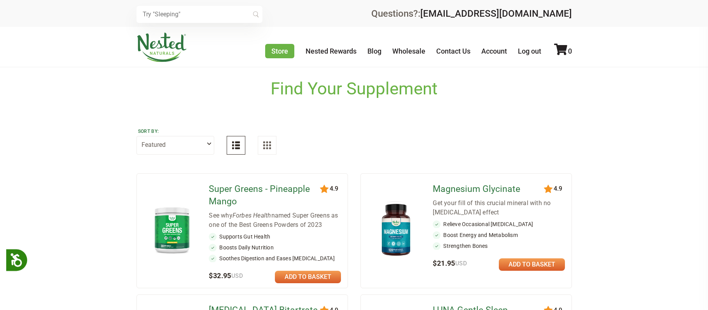 The width and height of the screenshot is (708, 310). What do you see at coordinates (175, 131) in the screenshot?
I see `label: Sort by:` at bounding box center [175, 131].